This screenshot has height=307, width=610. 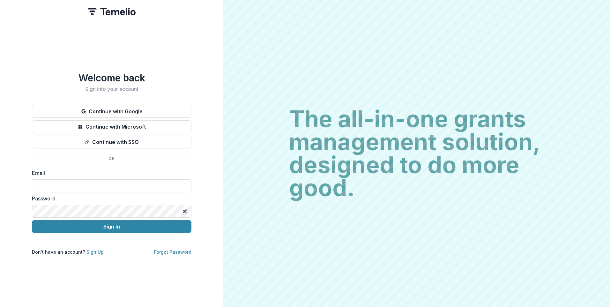 I want to click on button: Toggle password visibility, so click(x=185, y=211).